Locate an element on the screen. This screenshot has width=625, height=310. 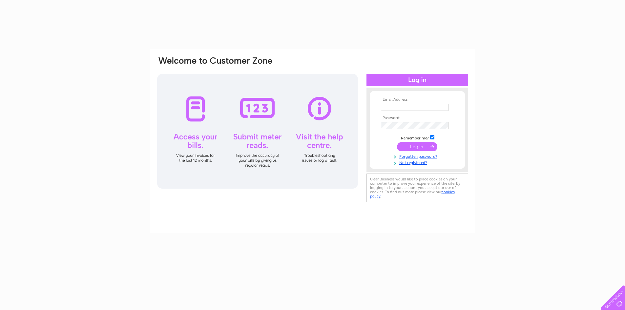
div: Clear Business would like to place cookies on your computer to improve your experience of the sit... is located at coordinates (418, 188).